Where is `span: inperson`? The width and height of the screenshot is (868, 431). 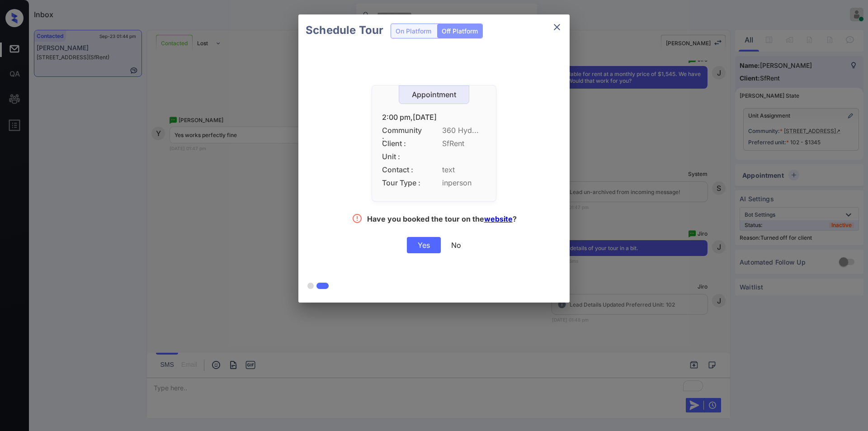
span: inperson is located at coordinates (463, 183).